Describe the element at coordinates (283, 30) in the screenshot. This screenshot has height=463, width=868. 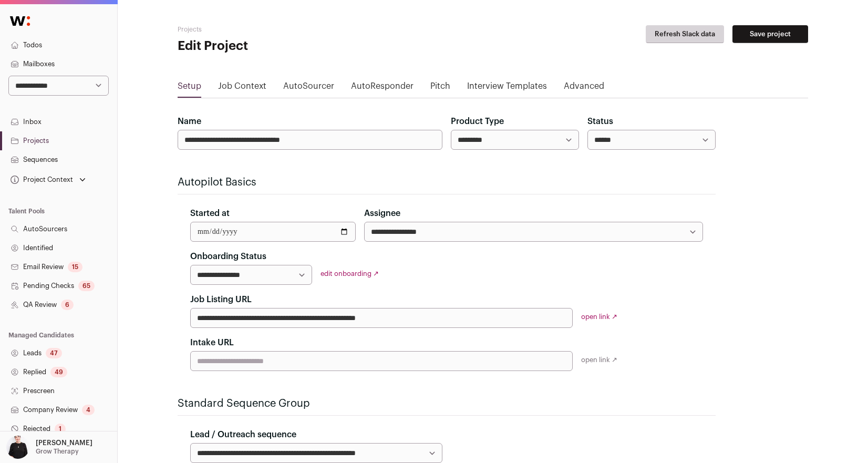
I see `h2: Projects` at that location.